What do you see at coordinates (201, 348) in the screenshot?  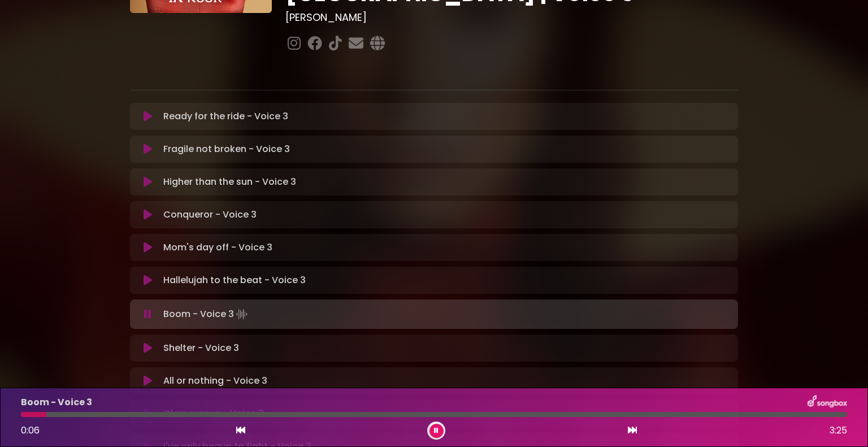 I see `p: Shelter - Voice 3` at bounding box center [201, 348].